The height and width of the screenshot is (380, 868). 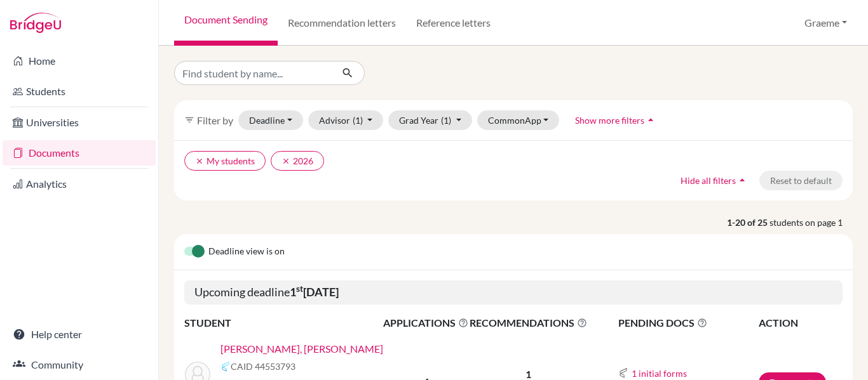 I want to click on th: STUDENT, so click(x=283, y=323).